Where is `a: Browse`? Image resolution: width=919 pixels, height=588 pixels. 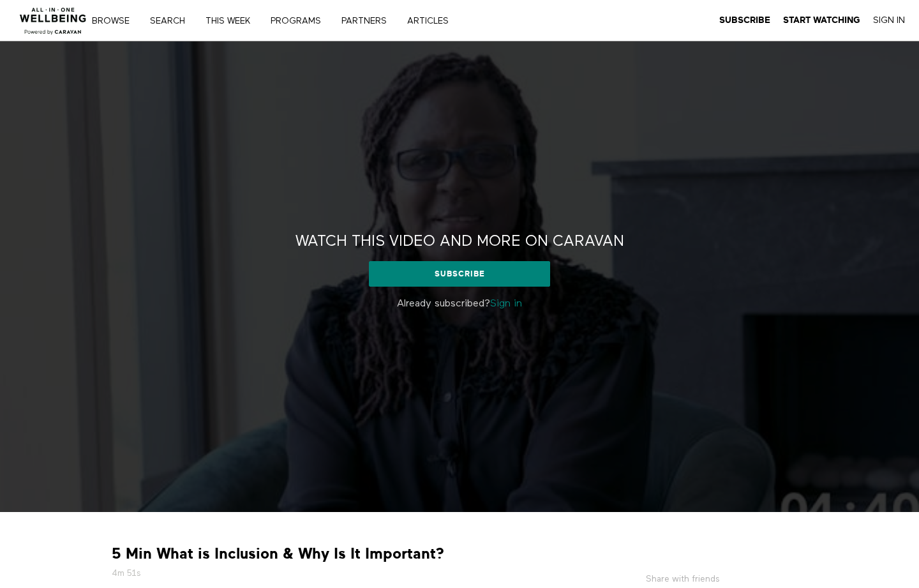
a: Browse is located at coordinates (115, 21).